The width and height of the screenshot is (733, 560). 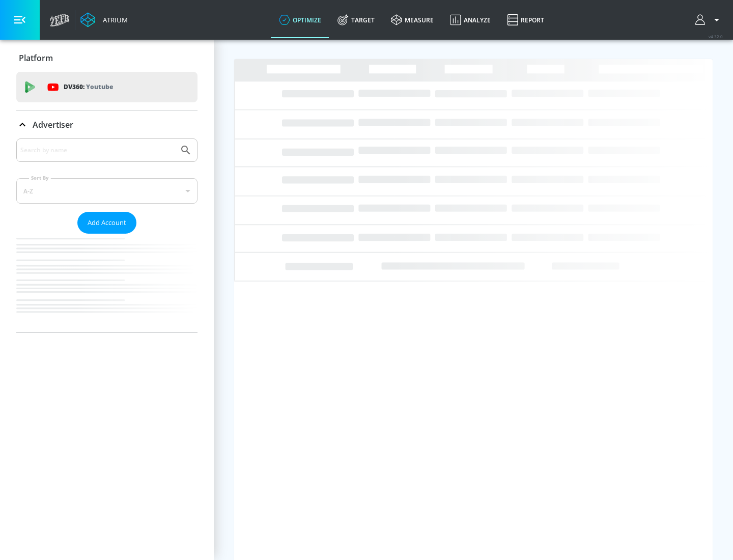 What do you see at coordinates (470, 20) in the screenshot?
I see `a: Analyze` at bounding box center [470, 20].